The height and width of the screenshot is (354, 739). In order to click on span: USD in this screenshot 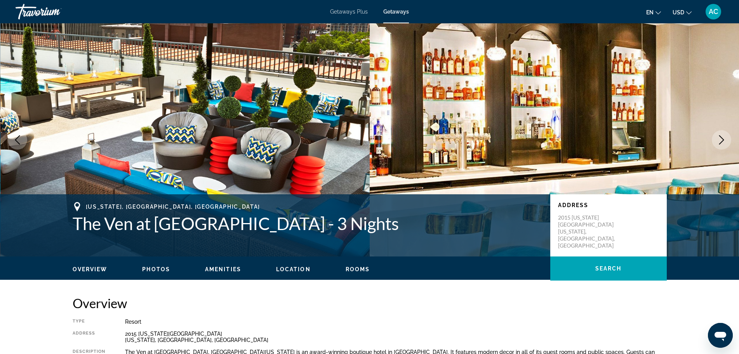, I will do `click(678, 12)`.